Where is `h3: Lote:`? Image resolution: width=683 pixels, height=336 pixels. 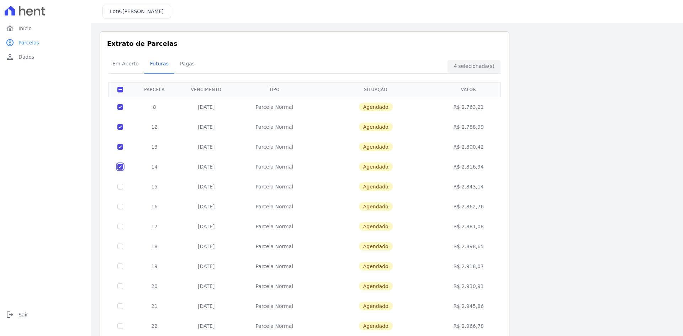
h3: Lote: is located at coordinates (137, 11).